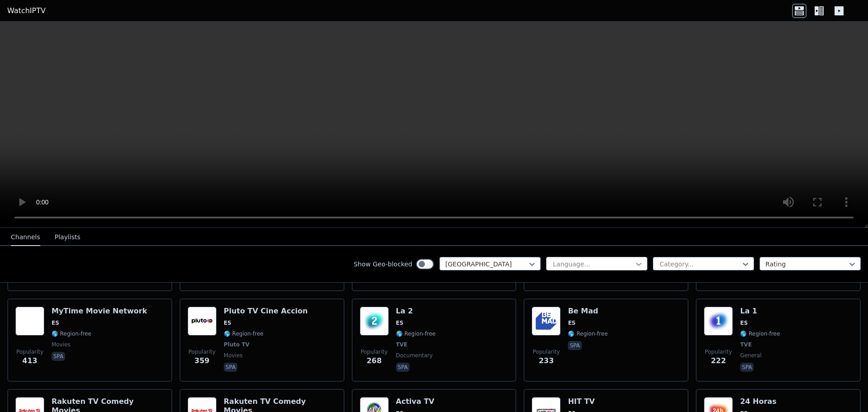 Image resolution: width=868 pixels, height=412 pixels. Describe the element at coordinates (25, 238) in the screenshot. I see `button: Channels` at that location.